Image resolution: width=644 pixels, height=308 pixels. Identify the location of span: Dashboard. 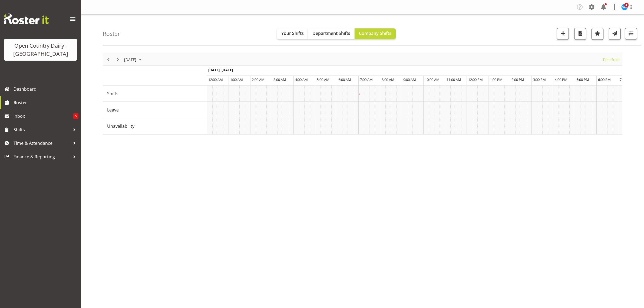
(46, 89).